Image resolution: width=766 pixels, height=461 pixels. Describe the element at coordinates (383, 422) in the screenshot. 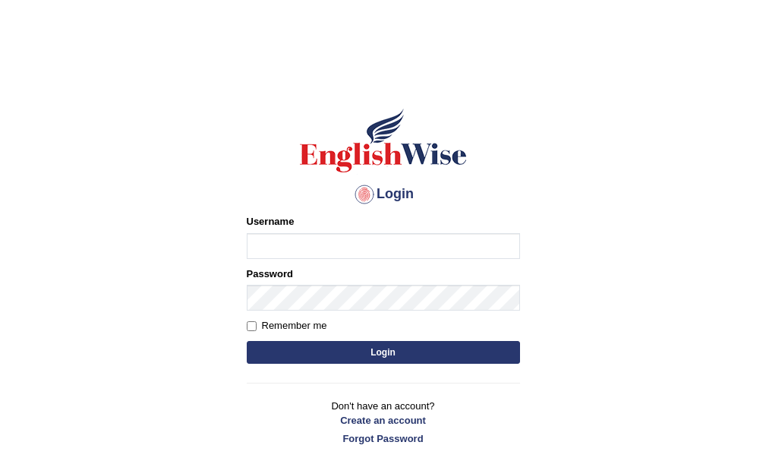

I see `p: Don't have an account?` at that location.